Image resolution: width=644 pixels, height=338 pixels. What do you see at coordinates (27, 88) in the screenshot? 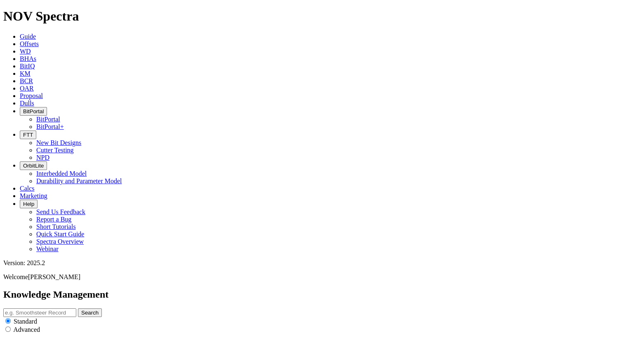
I see `a: OAR` at bounding box center [27, 88].